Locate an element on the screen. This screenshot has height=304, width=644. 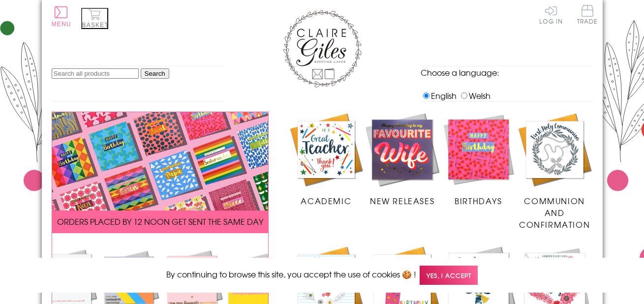
input: Search is located at coordinates (155, 73).